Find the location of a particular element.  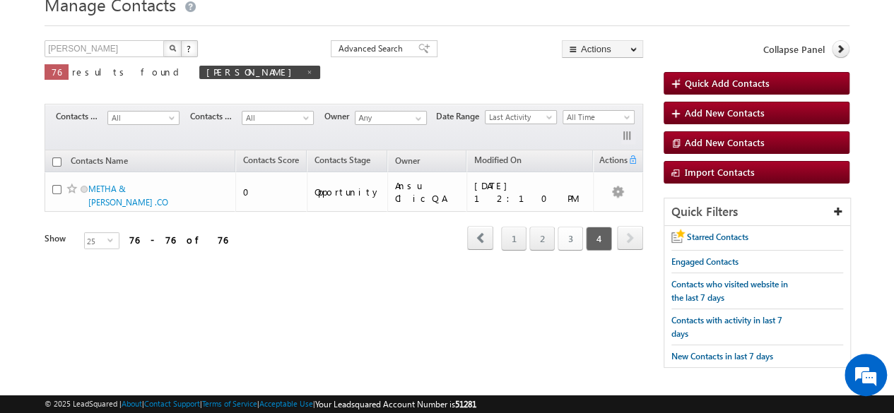

span: 76 is located at coordinates (57, 71).